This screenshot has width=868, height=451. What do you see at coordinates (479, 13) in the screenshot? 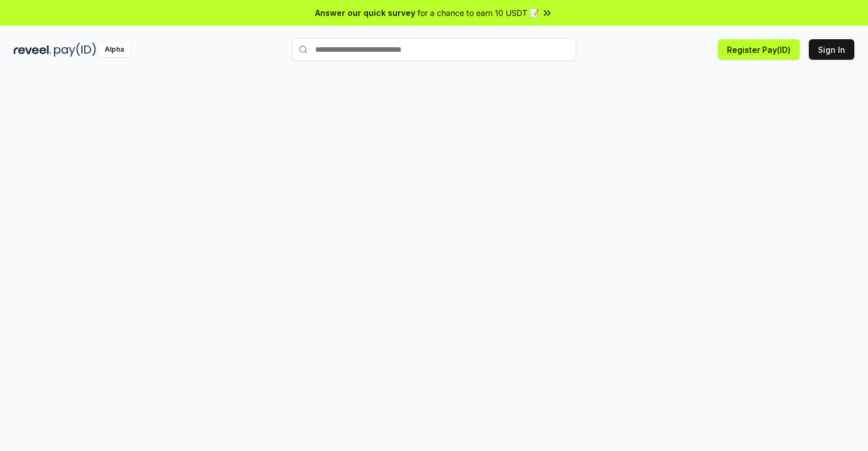
I see `span: for a chance to earn 10 USDT 📝` at bounding box center [479, 13].